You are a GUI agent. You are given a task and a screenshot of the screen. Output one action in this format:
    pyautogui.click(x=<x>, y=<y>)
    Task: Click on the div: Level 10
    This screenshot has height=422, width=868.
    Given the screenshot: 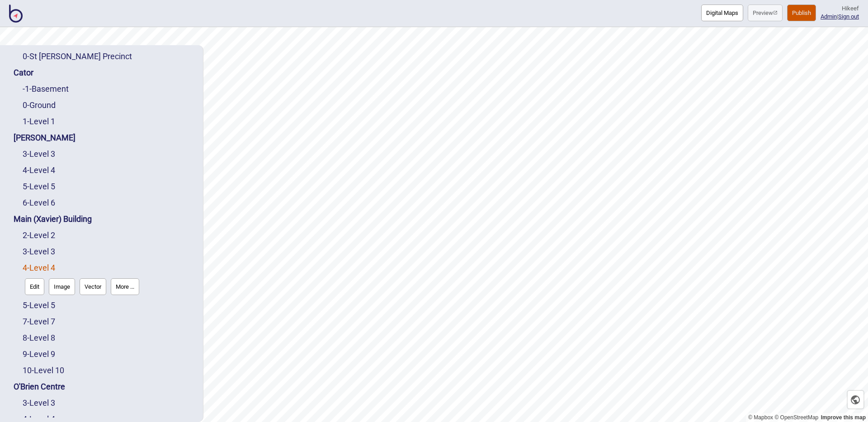 What is the action you would take?
    pyautogui.click(x=108, y=371)
    